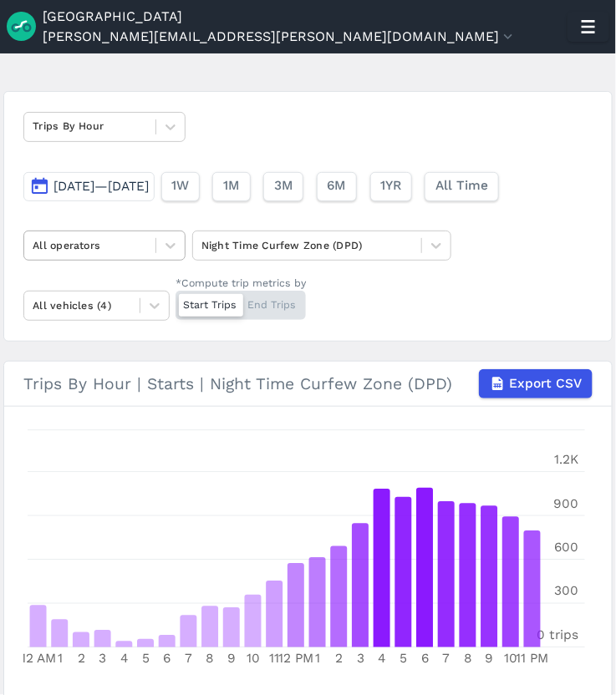 The width and height of the screenshot is (616, 695). I want to click on span: 3M, so click(283, 186).